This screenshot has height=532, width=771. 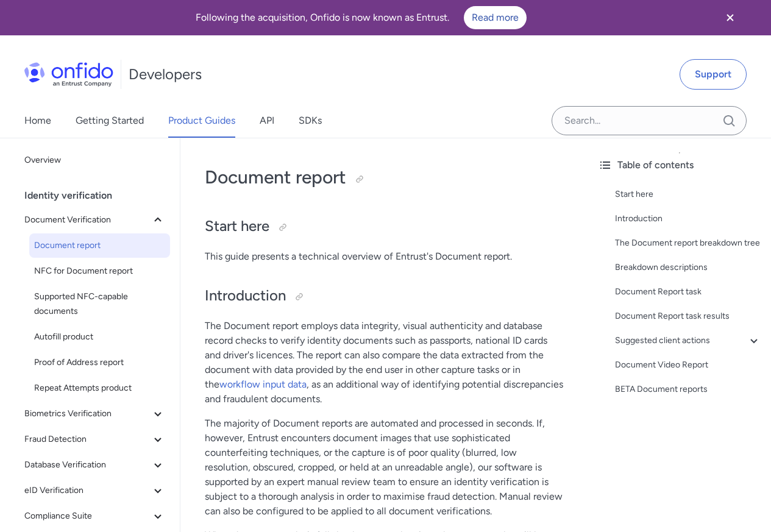 What do you see at coordinates (263, 384) in the screenshot?
I see `a: workflow input data` at bounding box center [263, 384].